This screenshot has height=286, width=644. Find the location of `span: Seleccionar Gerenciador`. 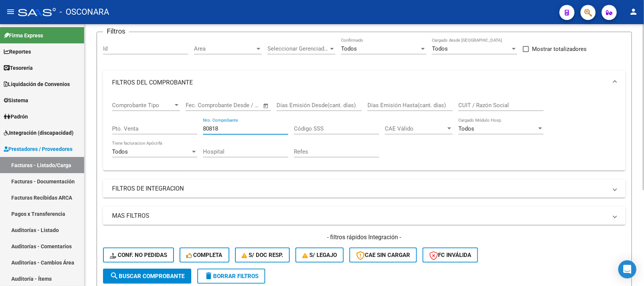

span: Seleccionar Gerenciador is located at coordinates (298, 49).